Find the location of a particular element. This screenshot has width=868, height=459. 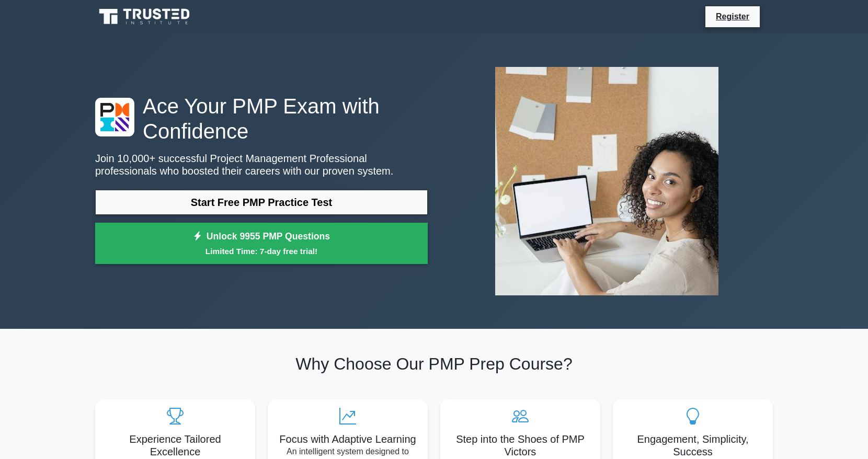

h5: Focus with Adaptive Learning is located at coordinates (348, 439).